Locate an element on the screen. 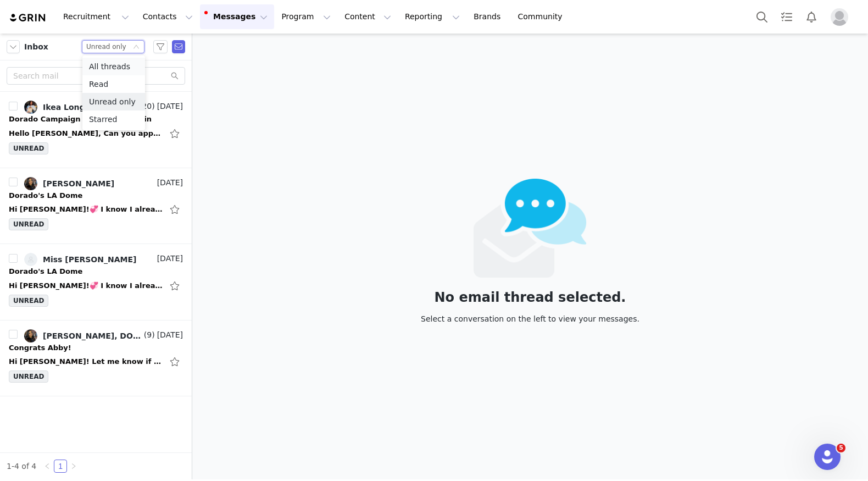  button: Profile is located at coordinates (841, 17).